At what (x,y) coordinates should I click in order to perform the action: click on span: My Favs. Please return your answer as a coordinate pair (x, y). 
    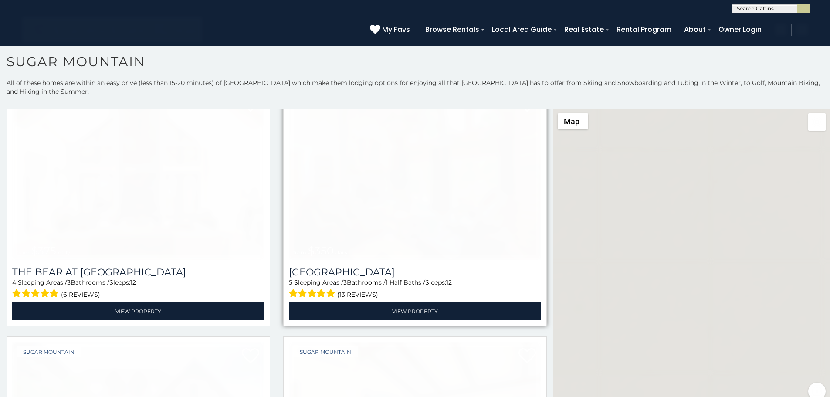
    Looking at the image, I should click on (396, 29).